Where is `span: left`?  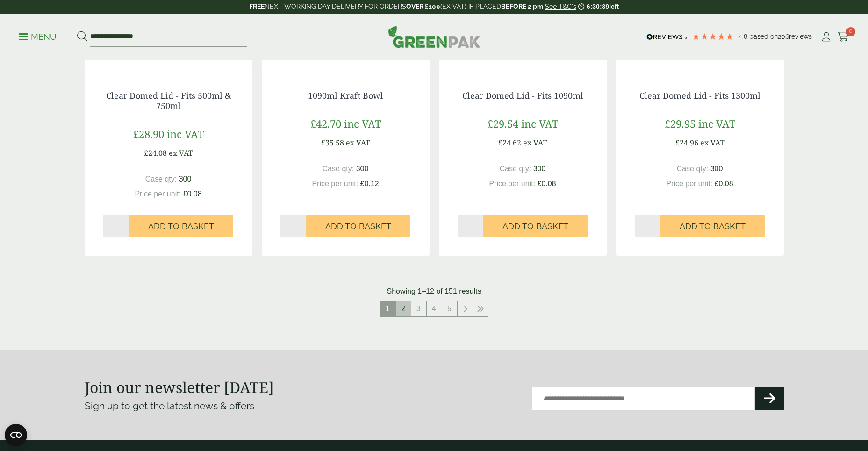 span: left is located at coordinates (614, 6).